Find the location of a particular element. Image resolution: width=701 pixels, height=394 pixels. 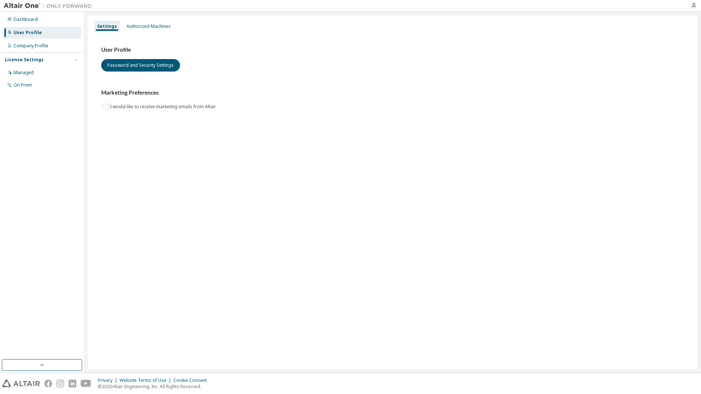

img: instagram.svg is located at coordinates (60, 383).